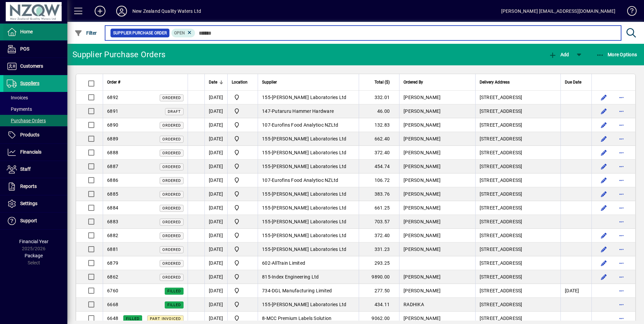 This screenshot has width=644, height=324. I want to click on td: 293.25, so click(379, 263).